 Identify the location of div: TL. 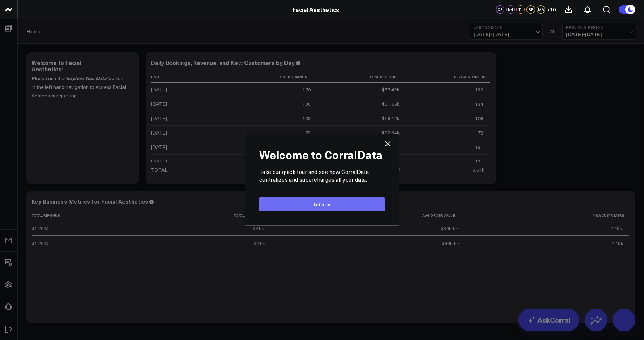
(520, 9).